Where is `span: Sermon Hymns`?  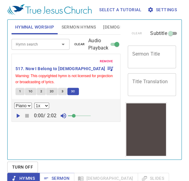 span: Sermon Hymns is located at coordinates (79, 27).